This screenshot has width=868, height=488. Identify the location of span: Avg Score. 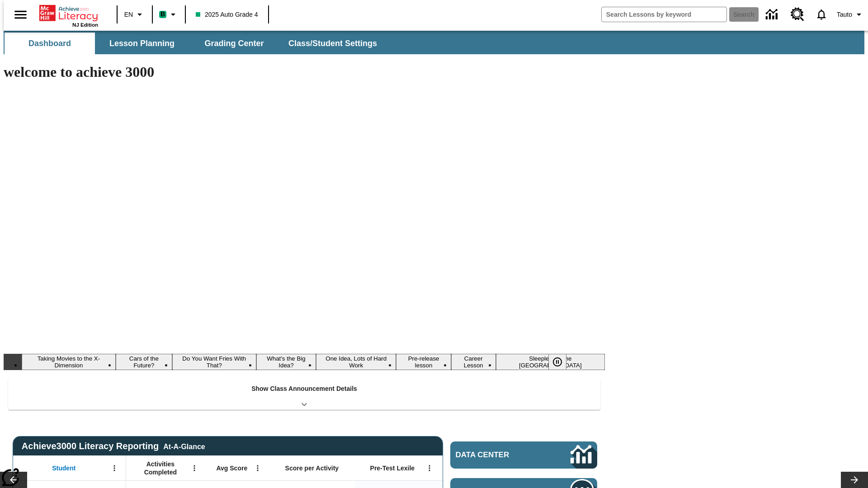
(231, 468).